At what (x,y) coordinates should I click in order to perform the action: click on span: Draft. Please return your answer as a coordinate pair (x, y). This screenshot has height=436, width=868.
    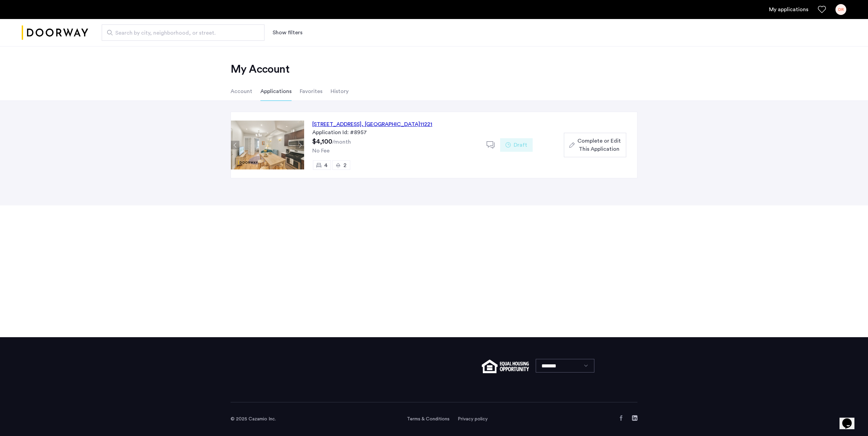
    Looking at the image, I should click on (521, 145).